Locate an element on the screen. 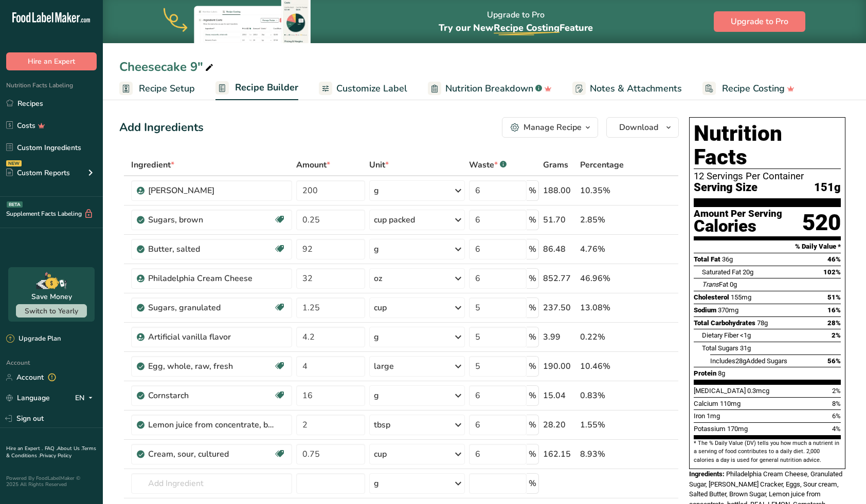 Image resolution: width=866 pixels, height=504 pixels. button: Manage Recipe is located at coordinates (550, 127).